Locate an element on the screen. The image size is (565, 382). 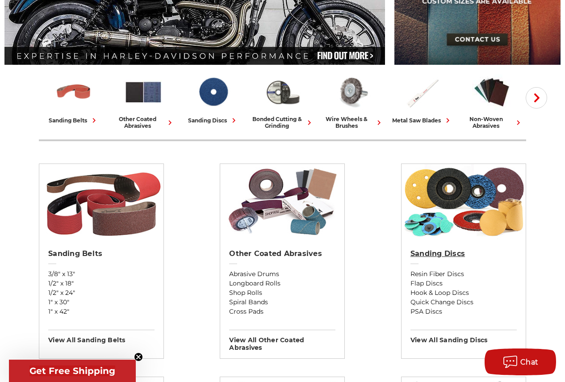
a: sanding discs is located at coordinates (213, 99).